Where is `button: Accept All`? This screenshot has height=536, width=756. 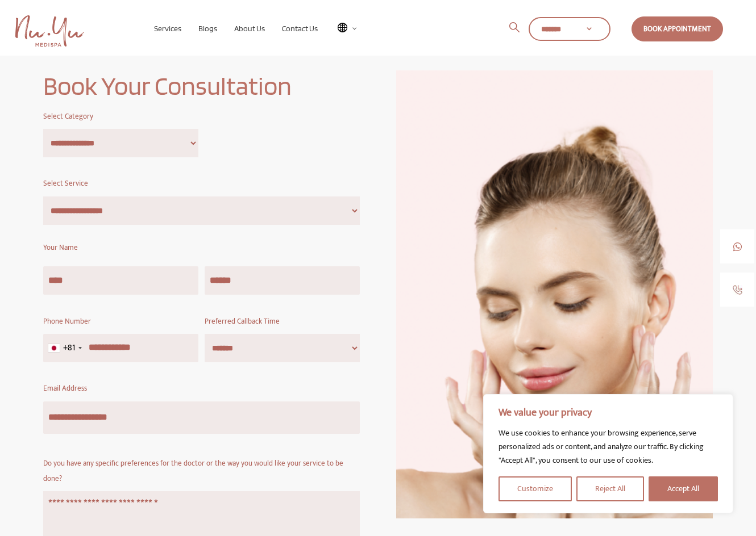
button: Accept All is located at coordinates (683, 489).